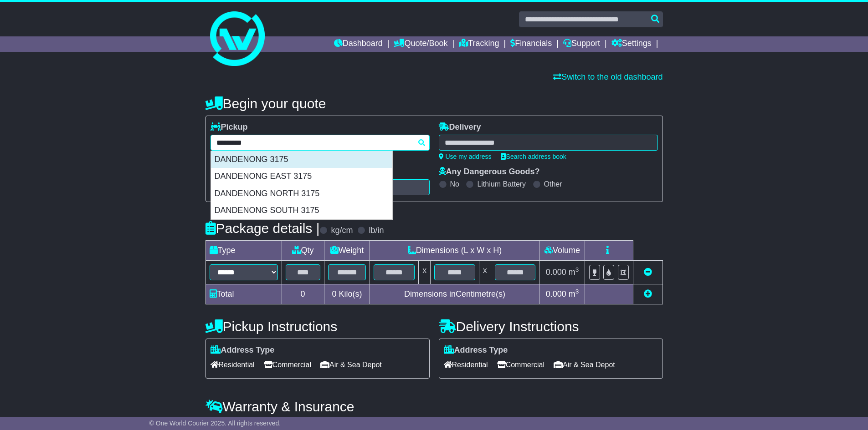  What do you see at coordinates (346, 294) in the screenshot?
I see `td: Kilo(s)` at bounding box center [346, 294].